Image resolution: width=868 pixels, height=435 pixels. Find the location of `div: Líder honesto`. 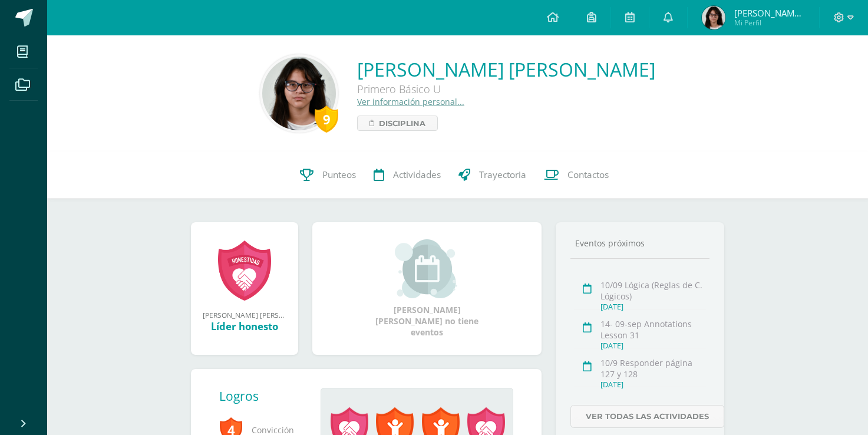

div: Líder honesto is located at coordinates (244, 326).